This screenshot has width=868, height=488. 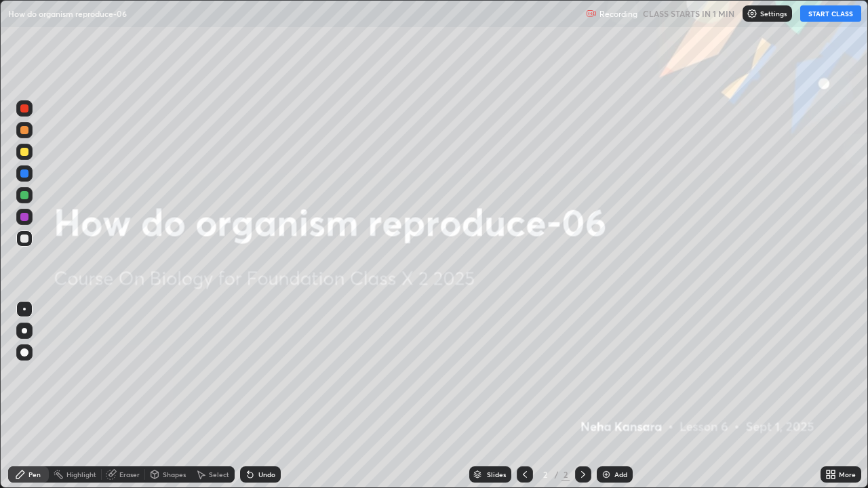 I want to click on div: Add, so click(x=620, y=475).